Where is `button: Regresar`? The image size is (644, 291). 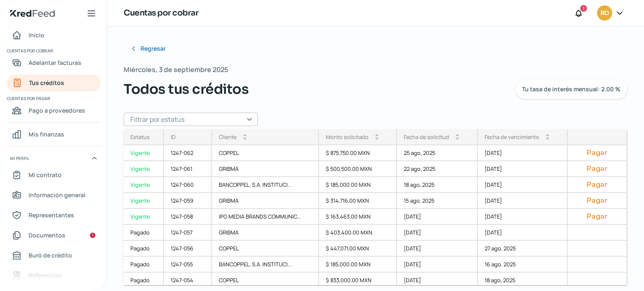
button: Regresar is located at coordinates (148, 48).